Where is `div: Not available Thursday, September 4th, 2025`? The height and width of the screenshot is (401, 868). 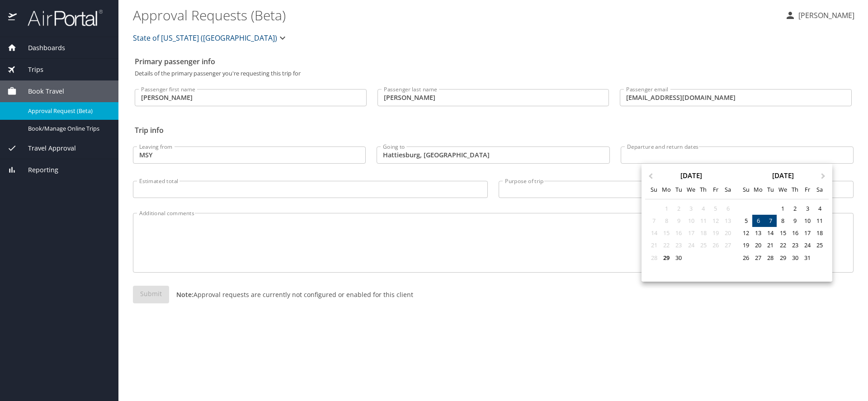 div: Not available Thursday, September 4th, 2025 is located at coordinates (703, 208).